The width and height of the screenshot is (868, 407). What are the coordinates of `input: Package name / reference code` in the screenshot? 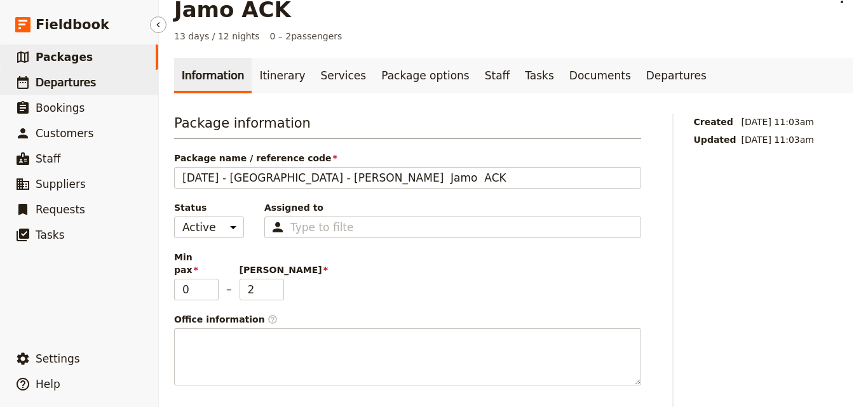 It's located at (407, 178).